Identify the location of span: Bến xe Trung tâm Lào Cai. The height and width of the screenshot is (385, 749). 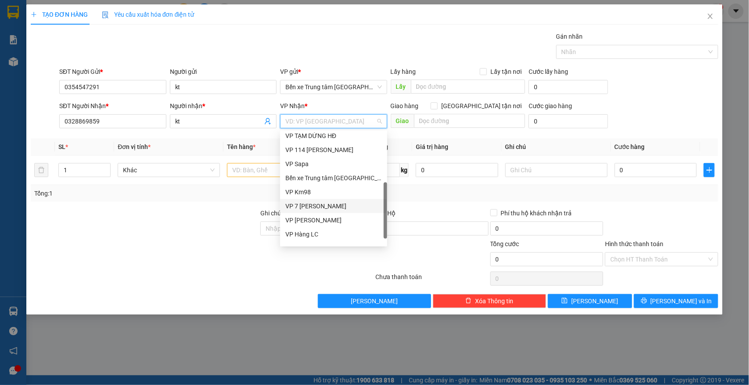
(334, 87).